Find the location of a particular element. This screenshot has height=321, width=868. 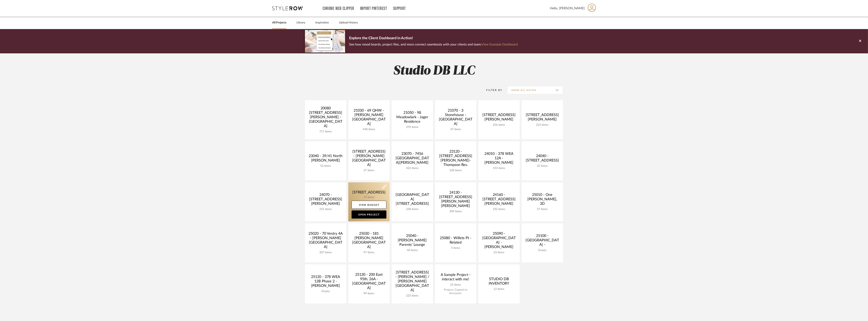

div: 40 items is located at coordinates (413, 250).